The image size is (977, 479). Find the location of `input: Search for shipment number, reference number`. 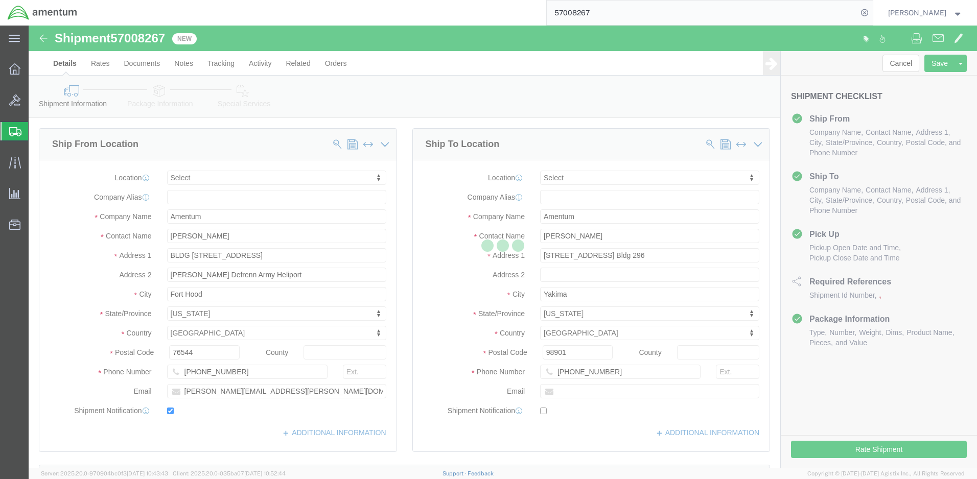

input: Search for shipment number, reference number is located at coordinates (702, 13).